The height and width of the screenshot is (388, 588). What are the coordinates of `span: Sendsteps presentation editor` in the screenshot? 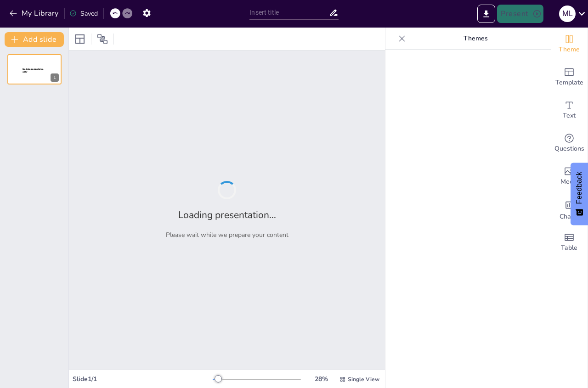 It's located at (33, 70).